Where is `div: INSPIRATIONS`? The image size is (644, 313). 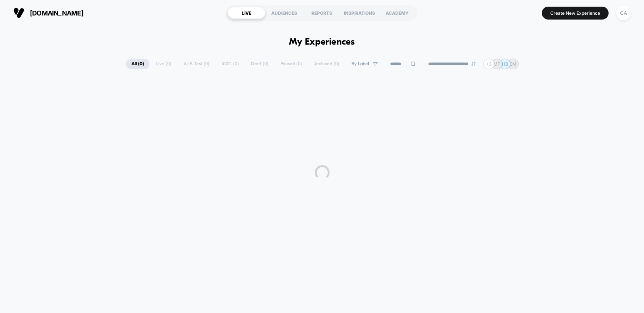 div: INSPIRATIONS is located at coordinates (360, 13).